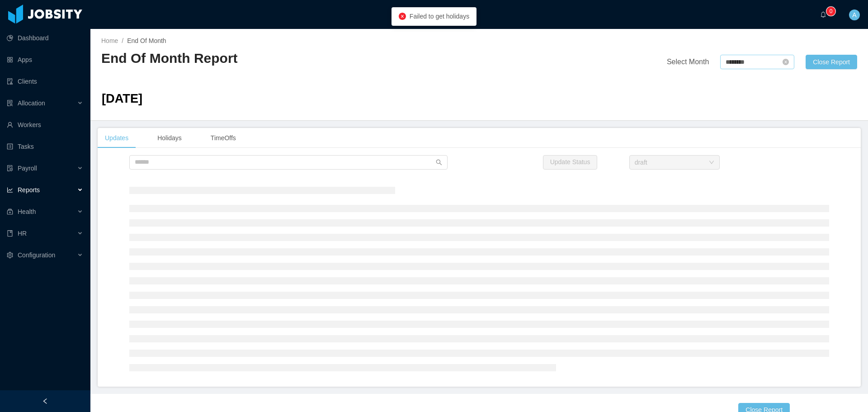 The image size is (868, 412). What do you see at coordinates (831, 62) in the screenshot?
I see `button: Close Report` at bounding box center [831, 62].